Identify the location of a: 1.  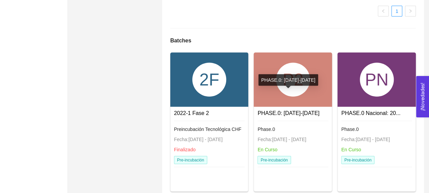
(397, 11).